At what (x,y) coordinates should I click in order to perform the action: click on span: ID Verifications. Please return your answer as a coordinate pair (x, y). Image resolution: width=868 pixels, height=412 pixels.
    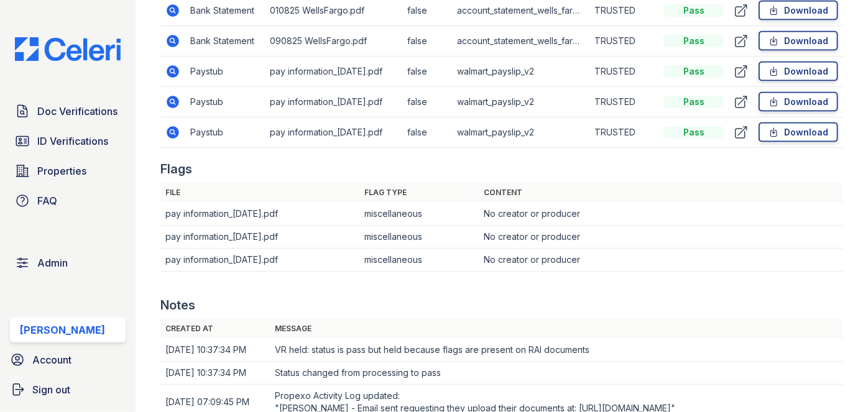
    Looking at the image, I should click on (73, 141).